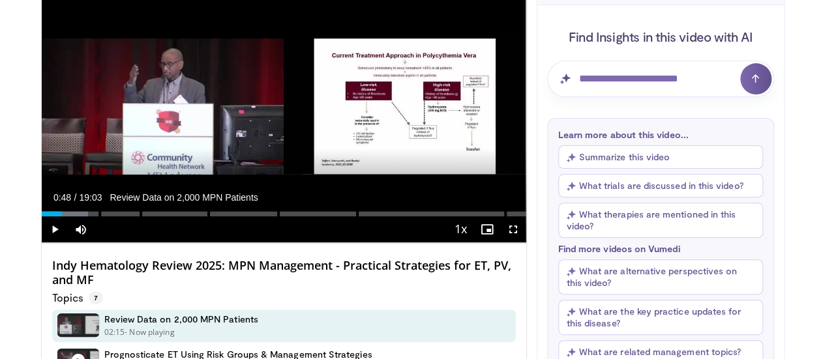  I want to click on h4: Find Insights in this video with AI, so click(661, 37).